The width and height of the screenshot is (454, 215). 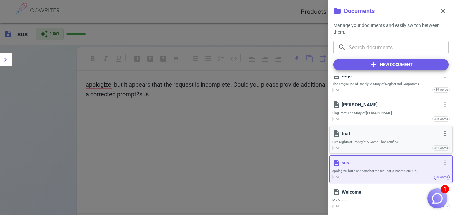 I want to click on span: The Tragic End of Danaly: A Story of Neglect and Corporate G..., so click(x=391, y=84).